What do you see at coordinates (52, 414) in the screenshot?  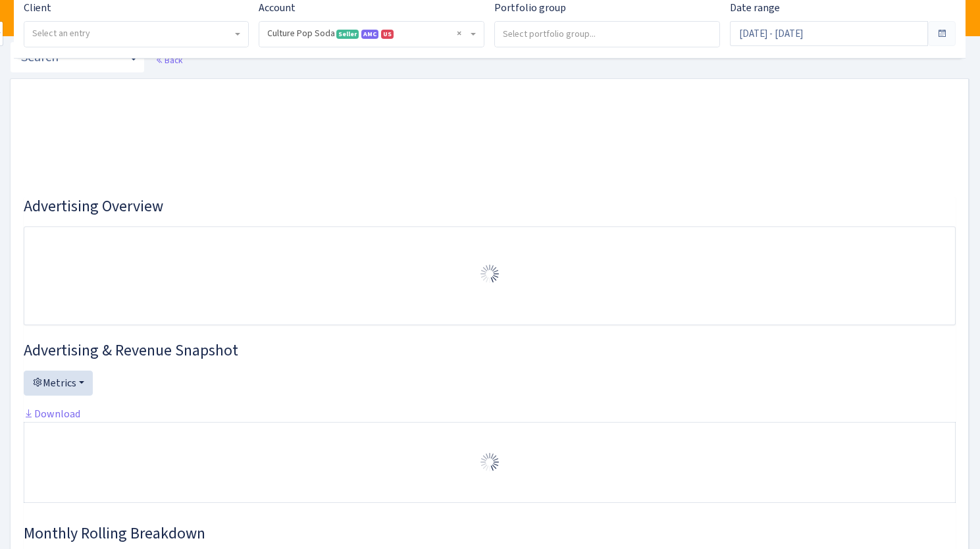 I see `a: Download` at bounding box center [52, 414].